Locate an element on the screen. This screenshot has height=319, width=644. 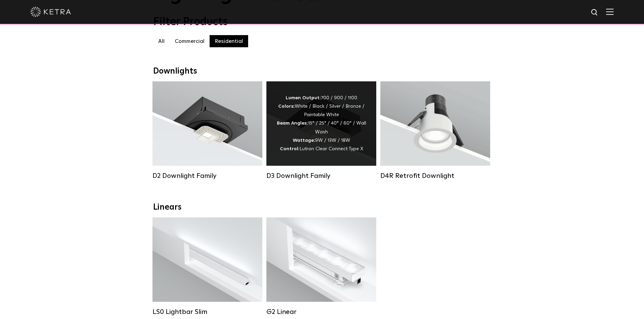
strong: Colors: is located at coordinates (286, 106).